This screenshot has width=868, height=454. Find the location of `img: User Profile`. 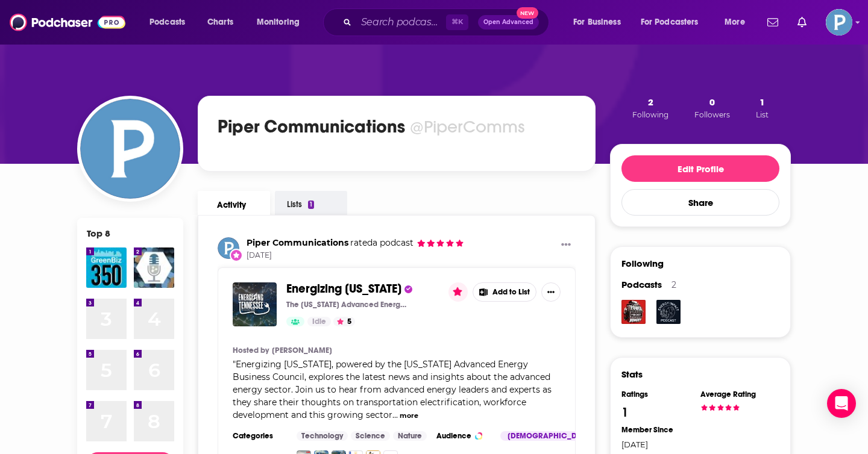

img: User Profile is located at coordinates (839, 22).